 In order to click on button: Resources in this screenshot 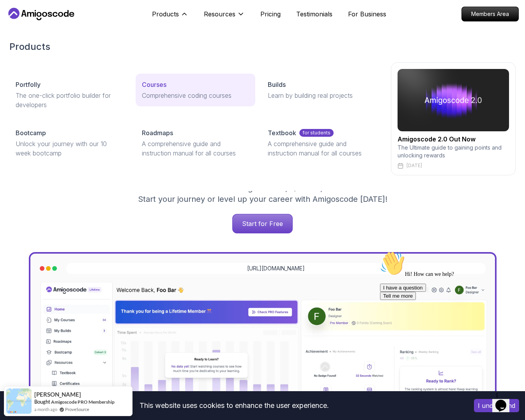, I will do `click(224, 17)`.